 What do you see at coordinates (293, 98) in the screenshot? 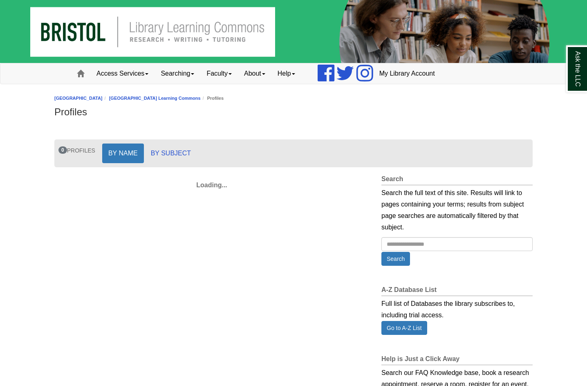
I see `nav: breadcrumb` at bounding box center [293, 98].